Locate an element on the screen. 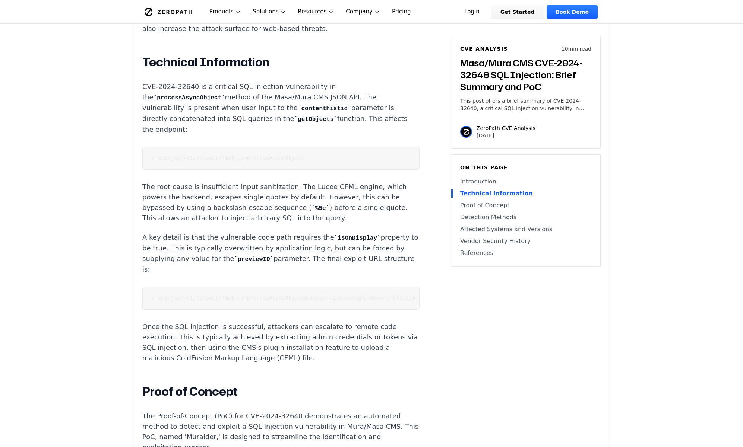  h6: CVE Analysis is located at coordinates (484, 49).